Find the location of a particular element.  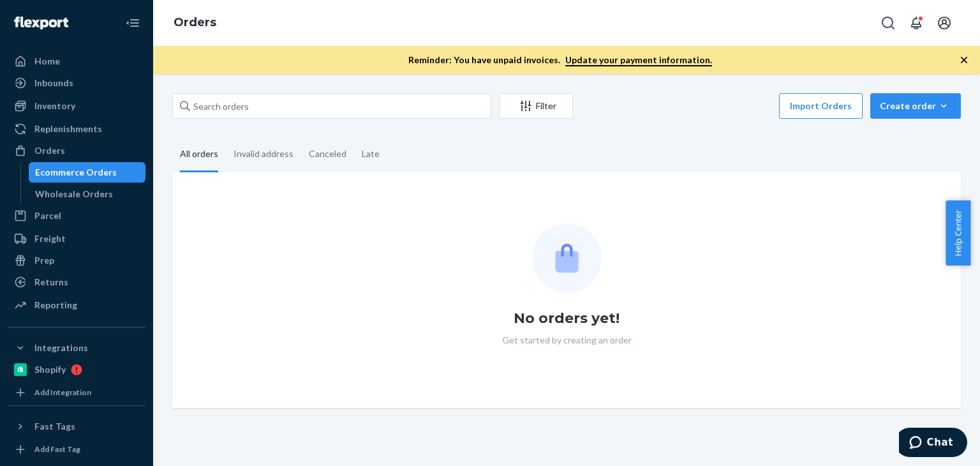

div: Prep is located at coordinates (44, 260).